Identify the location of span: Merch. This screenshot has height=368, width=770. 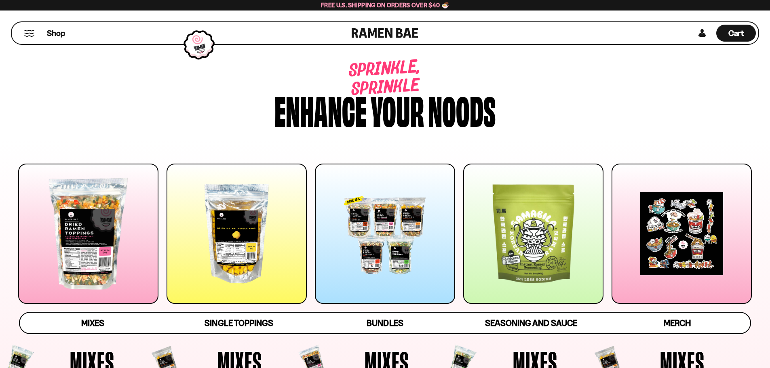
(677, 323).